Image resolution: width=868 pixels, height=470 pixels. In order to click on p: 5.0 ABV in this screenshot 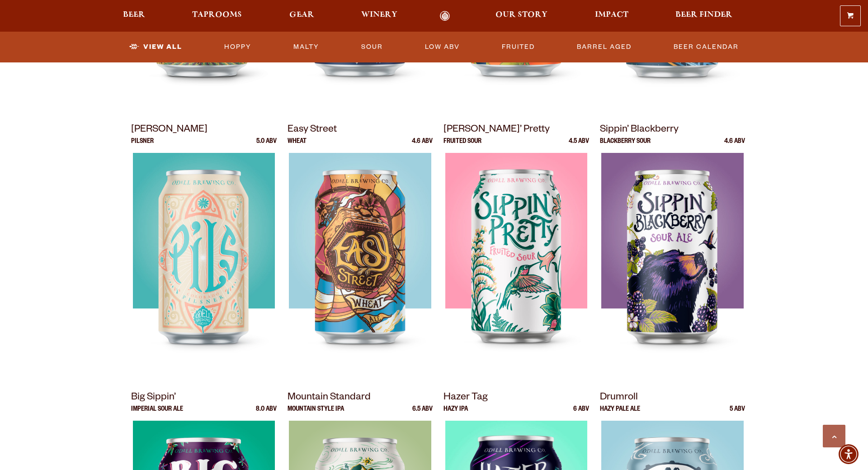, I will do `click(267, 146)`.